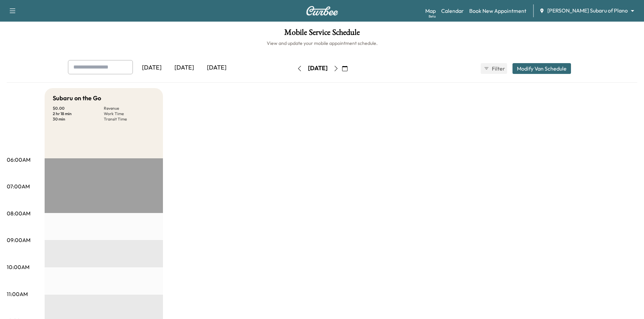 The height and width of the screenshot is (319, 644). I want to click on p: 07:00AM, so click(18, 186).